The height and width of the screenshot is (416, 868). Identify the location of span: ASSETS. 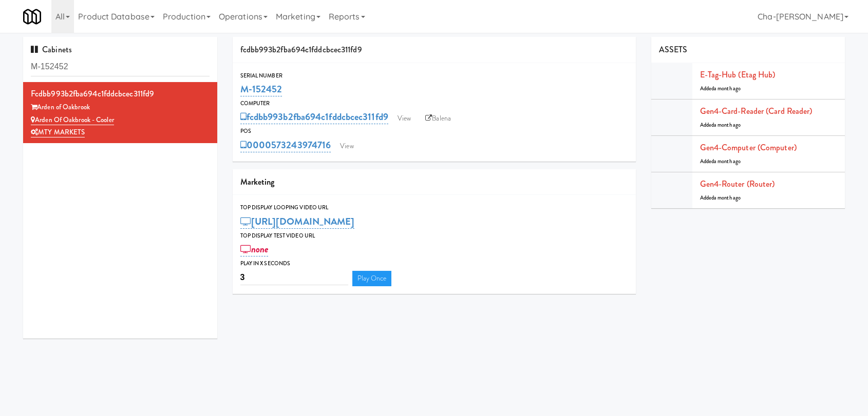
(673, 49).